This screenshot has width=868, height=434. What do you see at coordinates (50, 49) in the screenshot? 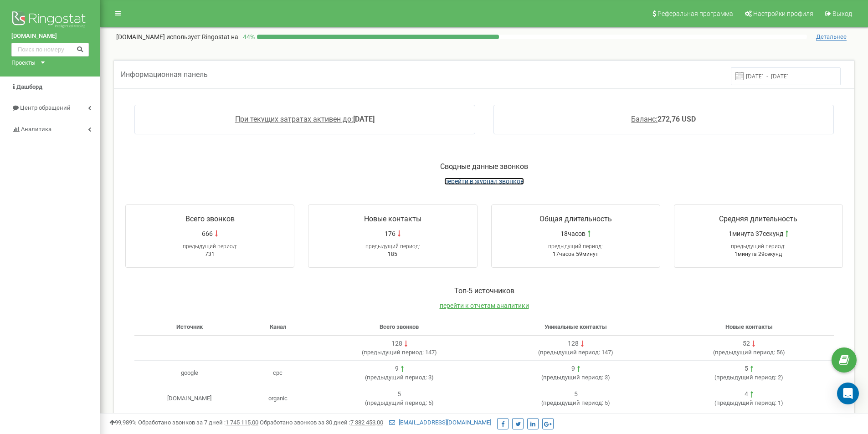
I see `input: Поиск по номеру` at bounding box center [50, 49].